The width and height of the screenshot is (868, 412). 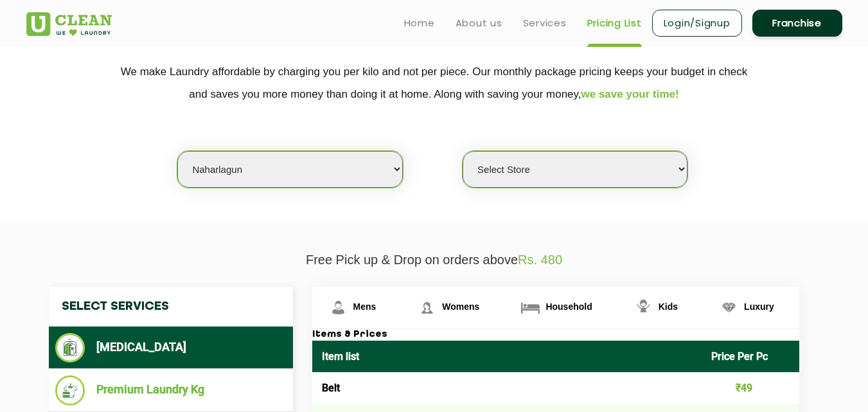 I want to click on img: Premium Laundry Kg, so click(x=70, y=390).